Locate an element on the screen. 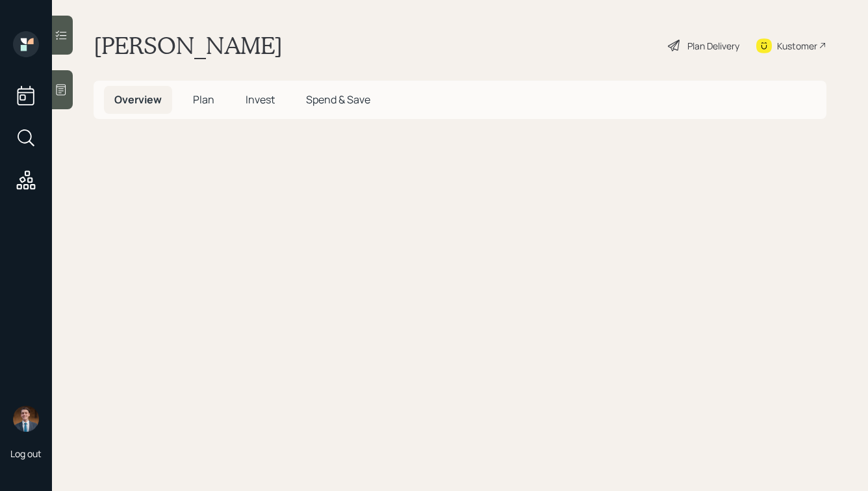  img: hunter_neumayer.jpg is located at coordinates (26, 419).